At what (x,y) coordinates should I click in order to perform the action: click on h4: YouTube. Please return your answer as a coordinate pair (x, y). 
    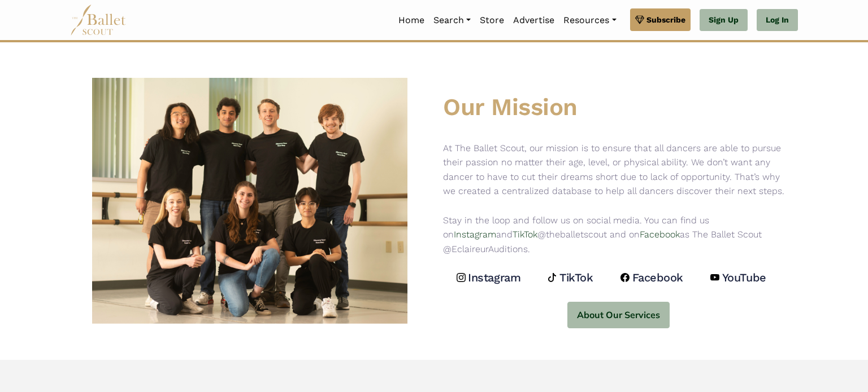
    Looking at the image, I should click on (744, 278).